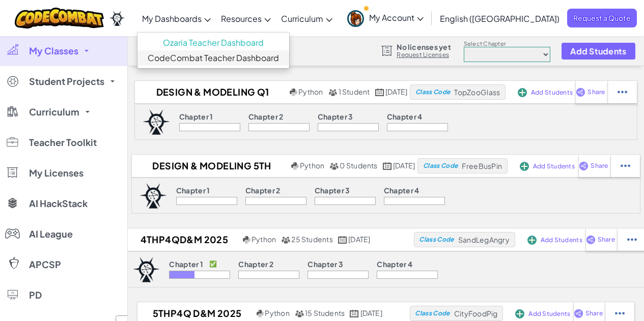 The width and height of the screenshot is (644, 321). What do you see at coordinates (478, 93) in the screenshot?
I see `span: TopZooGlass` at bounding box center [478, 93].